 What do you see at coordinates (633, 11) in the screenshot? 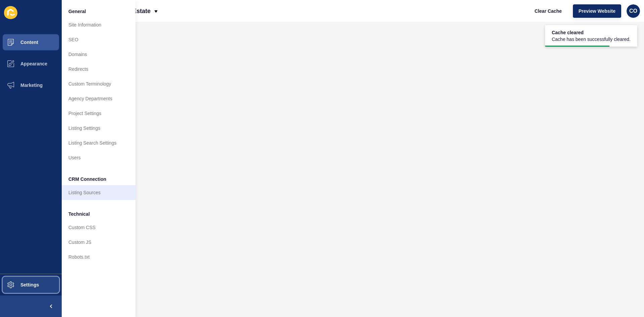
I see `span: CO` at bounding box center [633, 11].